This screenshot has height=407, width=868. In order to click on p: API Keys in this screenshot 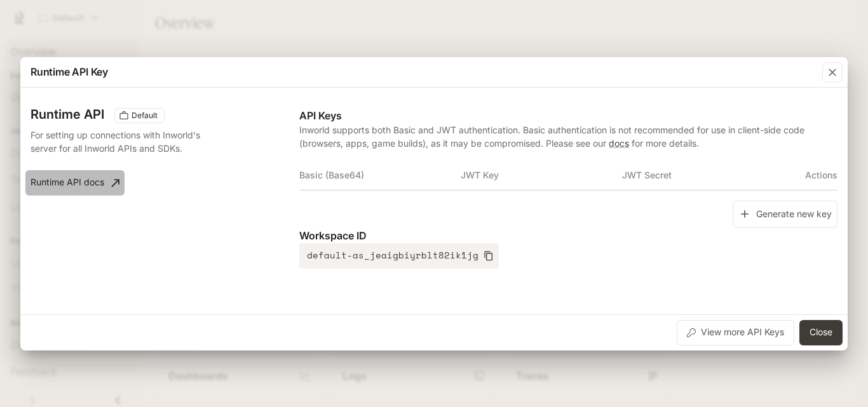, I will do `click(568, 115)`.